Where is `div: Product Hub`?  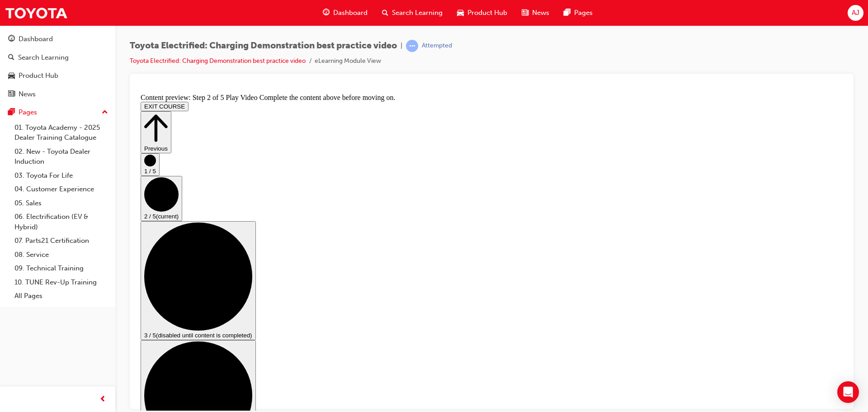
div: Product Hub is located at coordinates (38, 75).